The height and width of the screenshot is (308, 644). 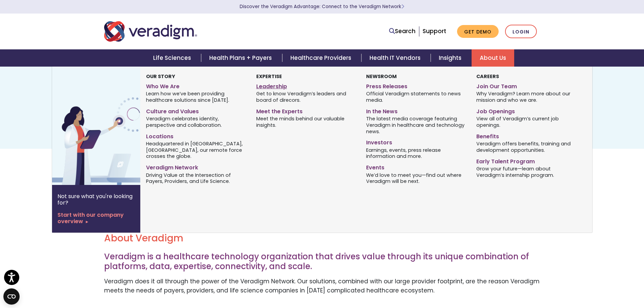 What do you see at coordinates (196, 85) in the screenshot?
I see `a: Who We Are` at bounding box center [196, 85].